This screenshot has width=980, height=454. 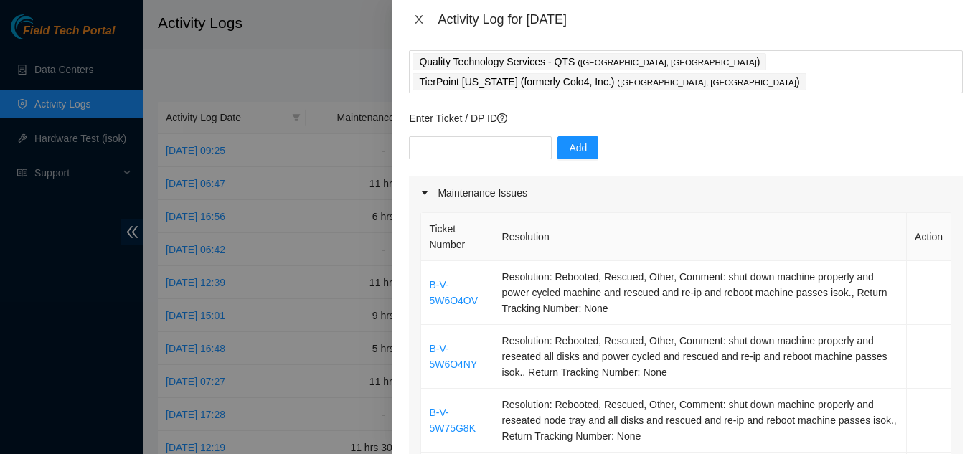 What do you see at coordinates (577, 148) in the screenshot?
I see `span: Add` at bounding box center [577, 148].